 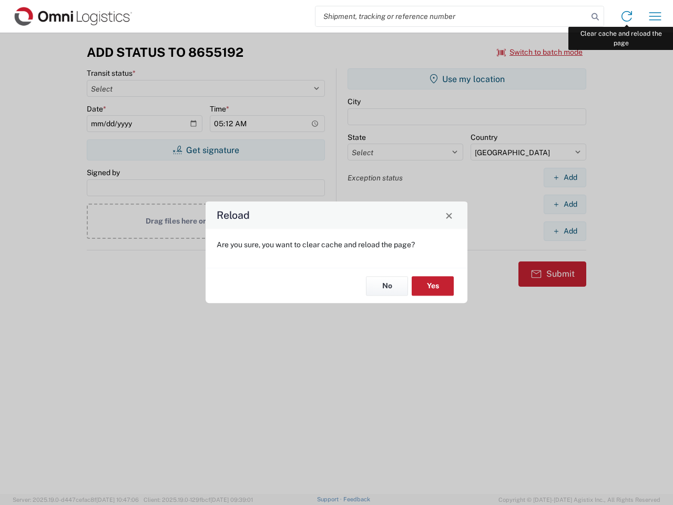 I want to click on input: Shipment, tracking or reference number, so click(x=451, y=16).